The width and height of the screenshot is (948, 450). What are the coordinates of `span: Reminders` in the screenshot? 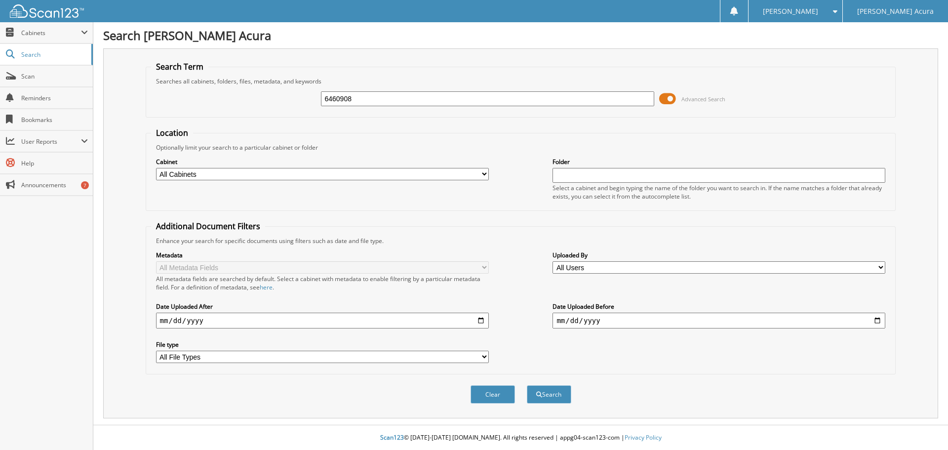 It's located at (54, 98).